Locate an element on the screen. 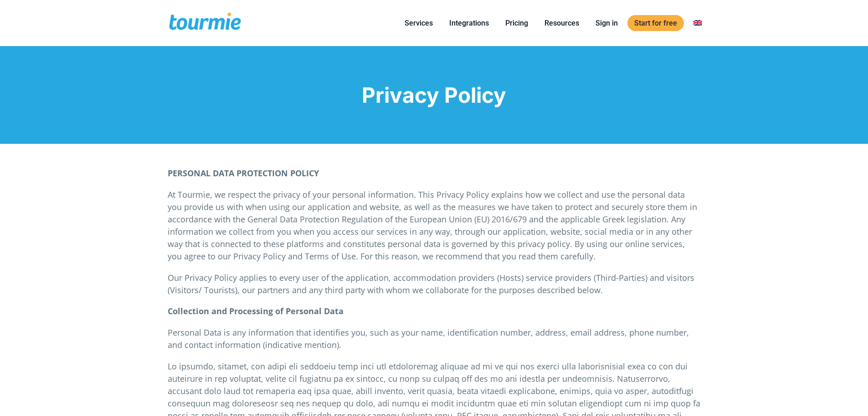  strong: PERSONAL DATA PROTECTION POLICY is located at coordinates (243, 173).